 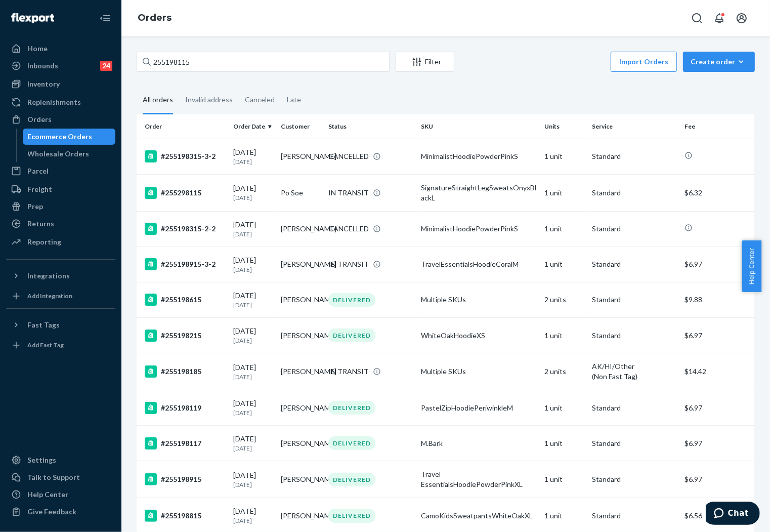 What do you see at coordinates (61, 224) in the screenshot?
I see `a: Returns` at bounding box center [61, 224].